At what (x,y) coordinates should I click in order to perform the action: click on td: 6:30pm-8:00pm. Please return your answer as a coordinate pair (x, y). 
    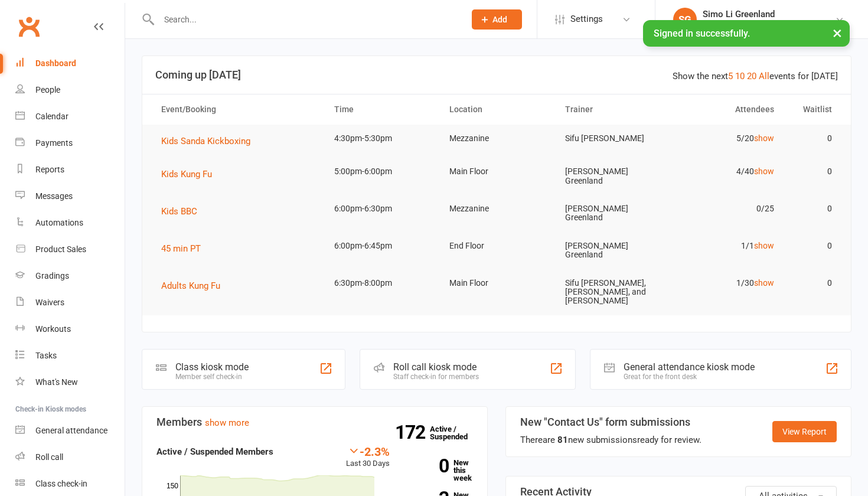
    Looking at the image, I should click on (381, 282).